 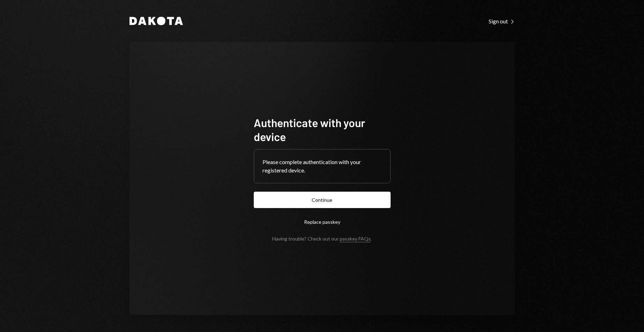 I want to click on div: Having trouble? Check out our ., so click(x=322, y=238).